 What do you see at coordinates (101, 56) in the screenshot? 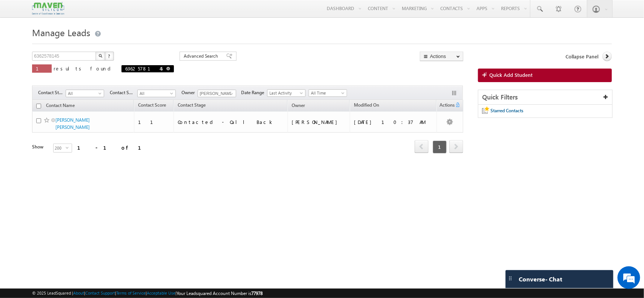
I see `img: Search` at bounding box center [101, 56].